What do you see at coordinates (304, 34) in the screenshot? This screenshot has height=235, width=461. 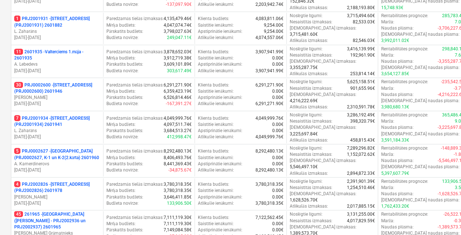 I see `p: 3,715,481.60€` at bounding box center [304, 34].